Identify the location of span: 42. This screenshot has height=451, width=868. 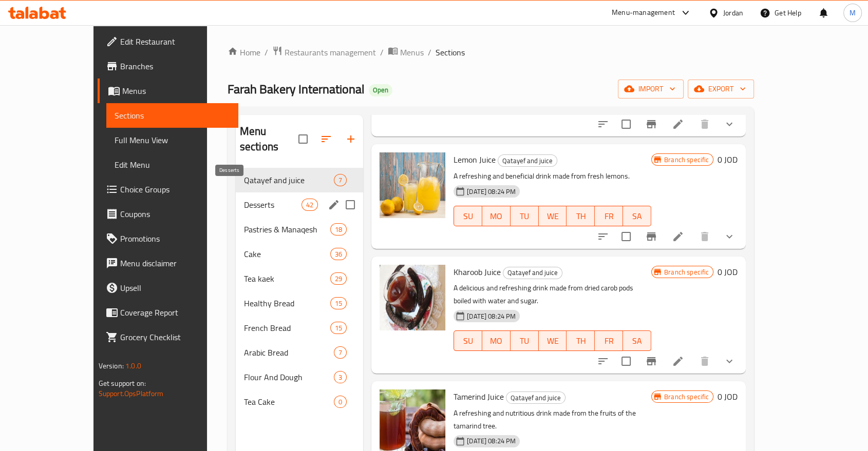
(310, 205).